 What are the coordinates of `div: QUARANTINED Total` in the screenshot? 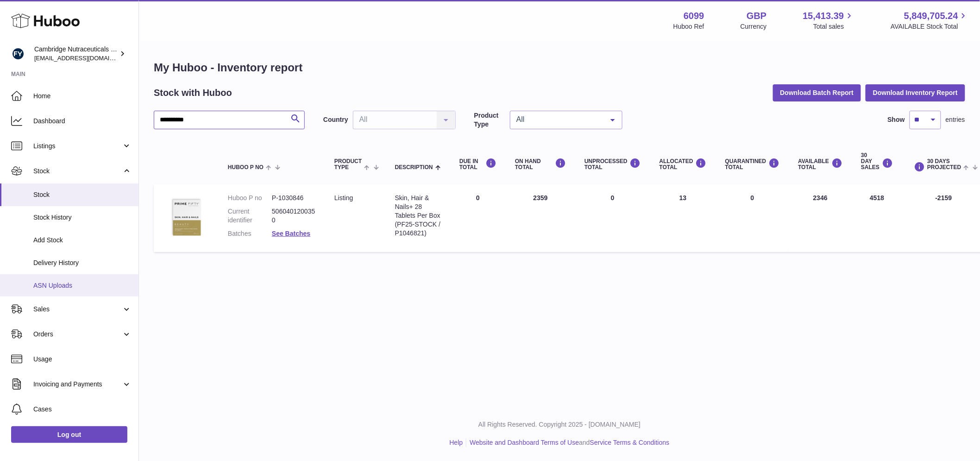 It's located at (753, 164).